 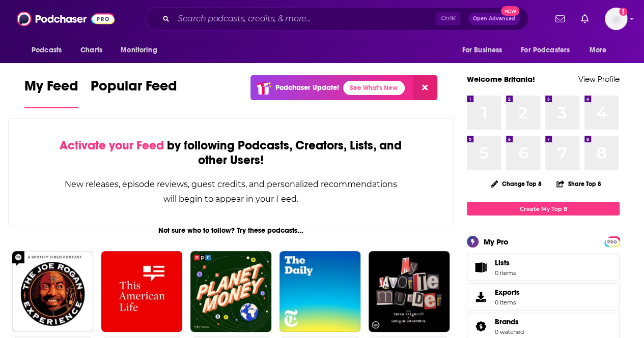 What do you see at coordinates (231, 292) in the screenshot?
I see `a: Planet Money` at bounding box center [231, 292].